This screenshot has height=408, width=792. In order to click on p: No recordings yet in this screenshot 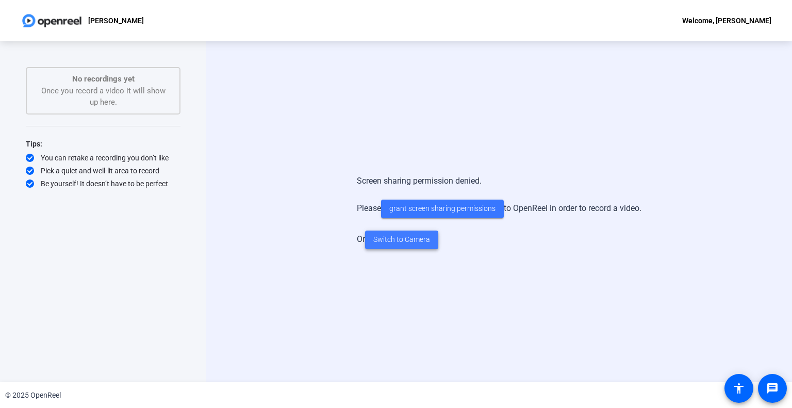, I will do `click(103, 79)`.